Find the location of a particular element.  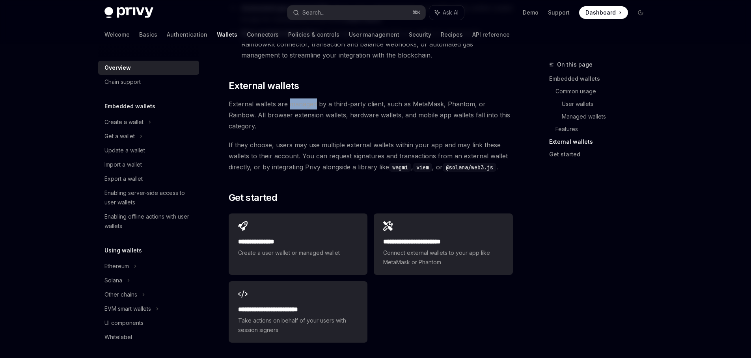

div: Export a wallet is located at coordinates (123, 179).